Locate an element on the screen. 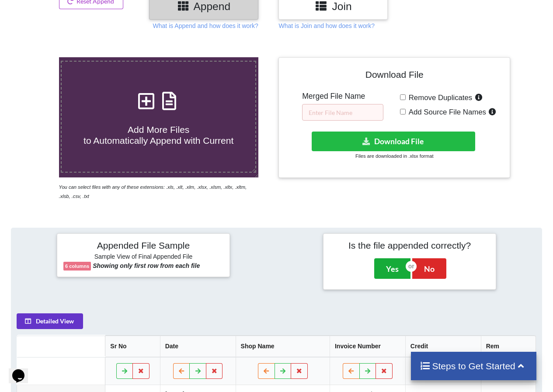 The image size is (553, 392). h6: Sample View of Final Appended File is located at coordinates (143, 258).